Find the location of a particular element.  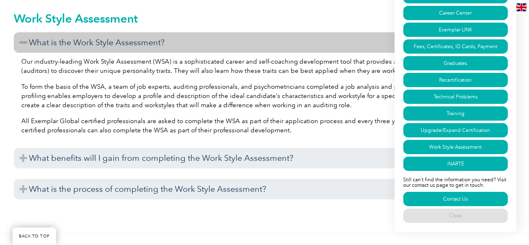

p: To form the basis of the WSA, a team of job experts, auditing professionals, and psychometricians... is located at coordinates (265, 96).